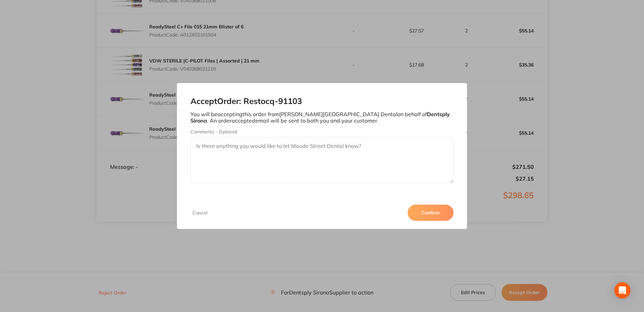 This screenshot has width=644, height=312. I want to click on h2: Accept Order: Restocq- 91103, so click(322, 101).